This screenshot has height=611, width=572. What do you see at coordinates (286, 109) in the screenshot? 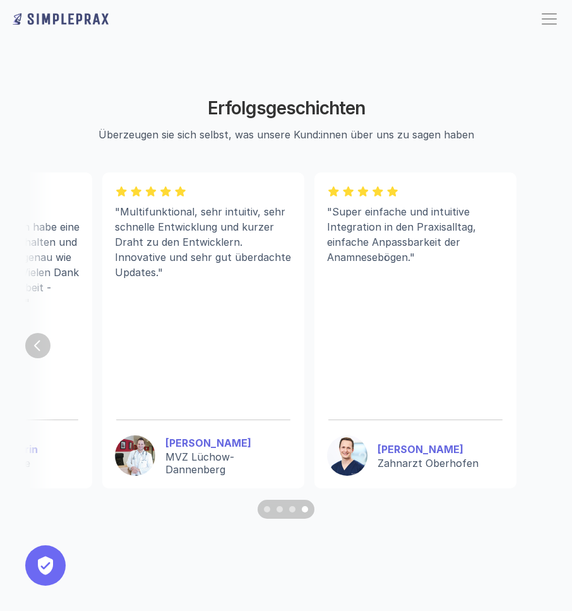
I see `h2: Erfolgsgeschichten` at bounding box center [286, 109].